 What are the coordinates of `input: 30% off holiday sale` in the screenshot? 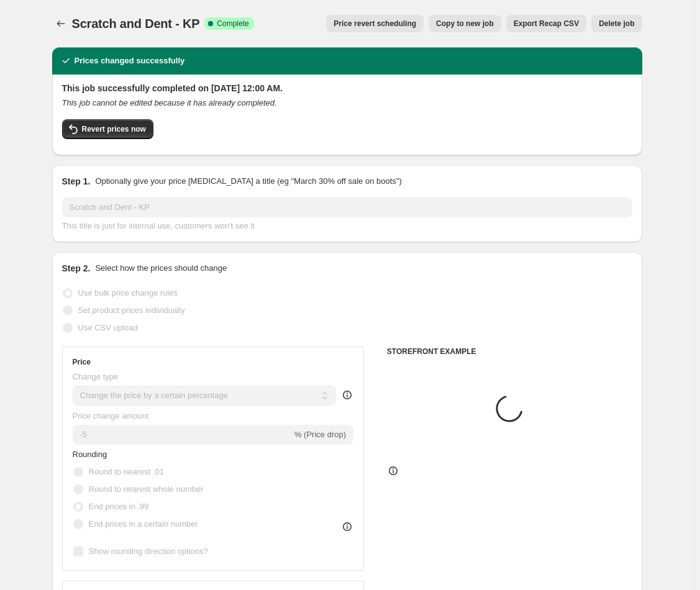 It's located at (348, 207).